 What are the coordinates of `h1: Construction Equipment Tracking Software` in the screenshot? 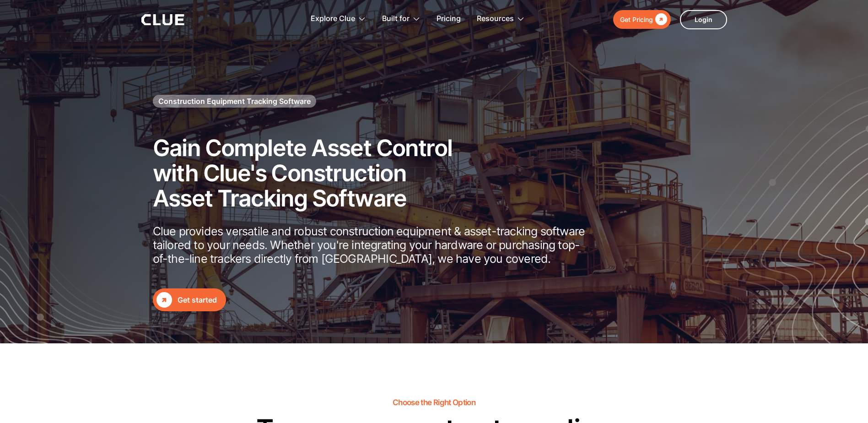 It's located at (234, 101).